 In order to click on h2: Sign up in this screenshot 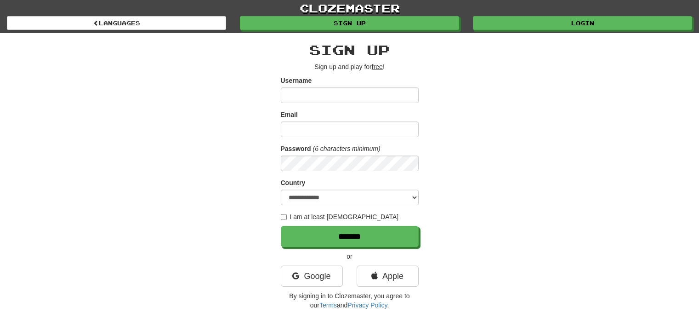, I will do `click(350, 50)`.